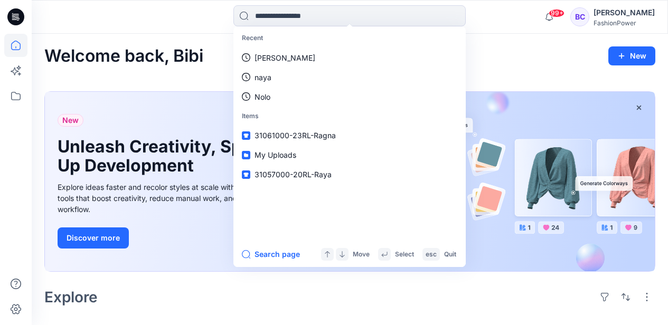 The image size is (668, 325). I want to click on p: Nicole, so click(285, 58).